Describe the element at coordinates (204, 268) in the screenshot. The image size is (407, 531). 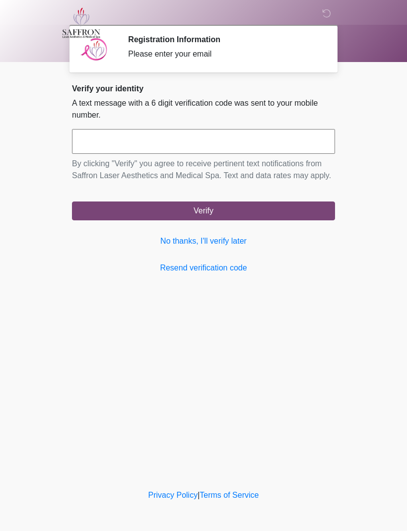
I see `a: Resend verification code` at that location.